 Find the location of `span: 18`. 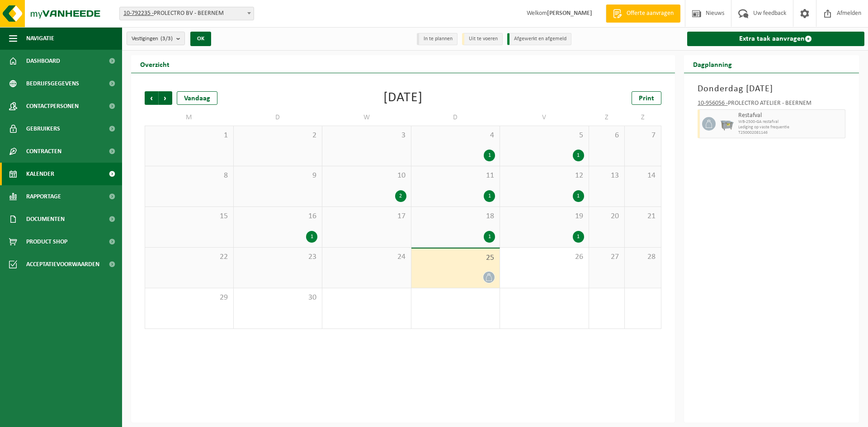

span: 18 is located at coordinates (455, 217).